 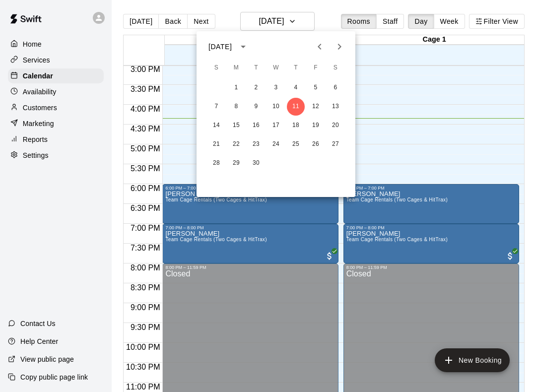 What do you see at coordinates (217, 145) in the screenshot?
I see `button: 21` at bounding box center [217, 145].